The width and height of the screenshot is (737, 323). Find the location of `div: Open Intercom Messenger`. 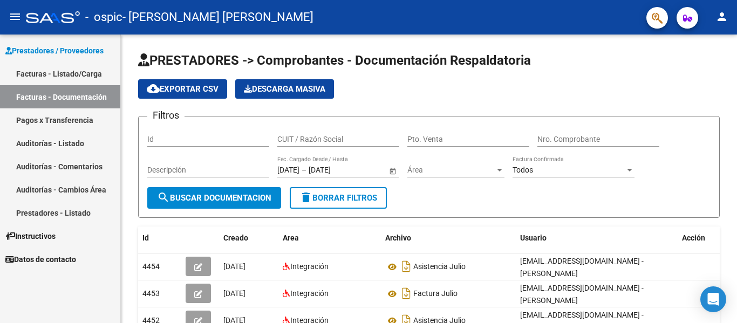

div: Open Intercom Messenger is located at coordinates (714, 300).